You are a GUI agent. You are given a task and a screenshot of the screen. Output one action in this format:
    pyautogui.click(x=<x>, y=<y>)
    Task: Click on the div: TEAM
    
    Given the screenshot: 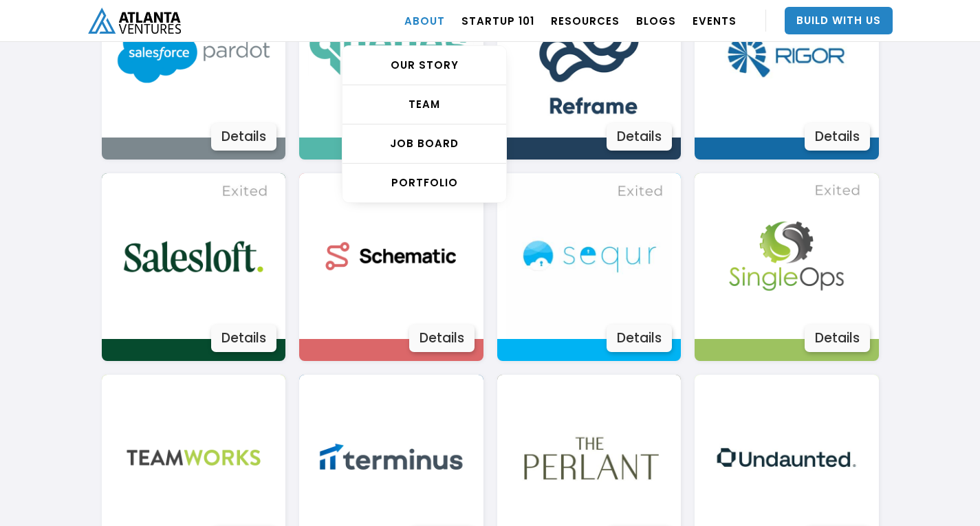 What is the action you would take?
    pyautogui.click(x=425, y=105)
    